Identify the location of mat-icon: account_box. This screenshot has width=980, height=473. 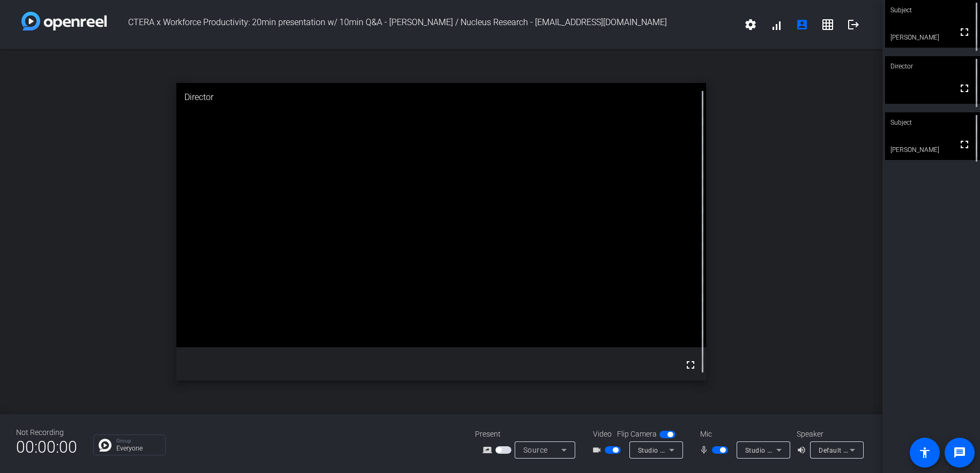
(802, 25).